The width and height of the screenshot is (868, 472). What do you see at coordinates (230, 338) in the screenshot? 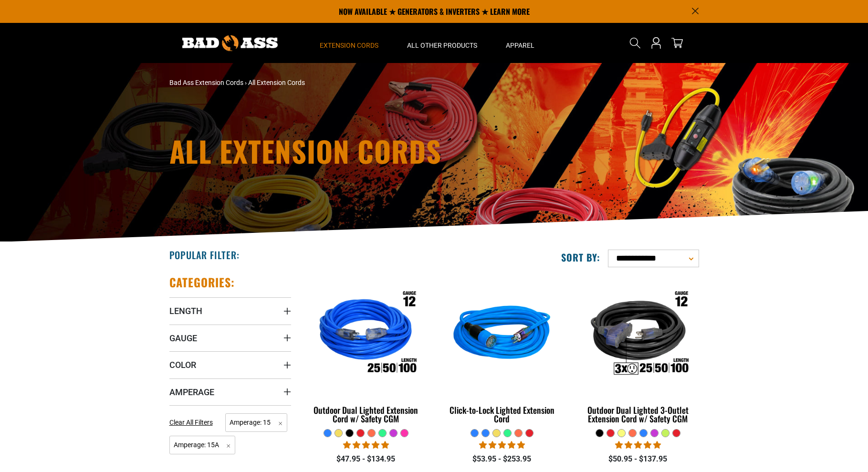
I see `summary: Gauge` at bounding box center [230, 338].